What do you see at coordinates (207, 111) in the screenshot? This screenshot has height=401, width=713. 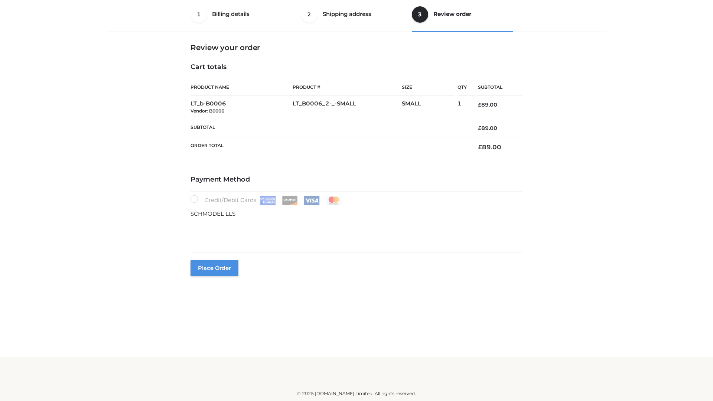 I see `small: Vendor: B0006` at bounding box center [207, 111].